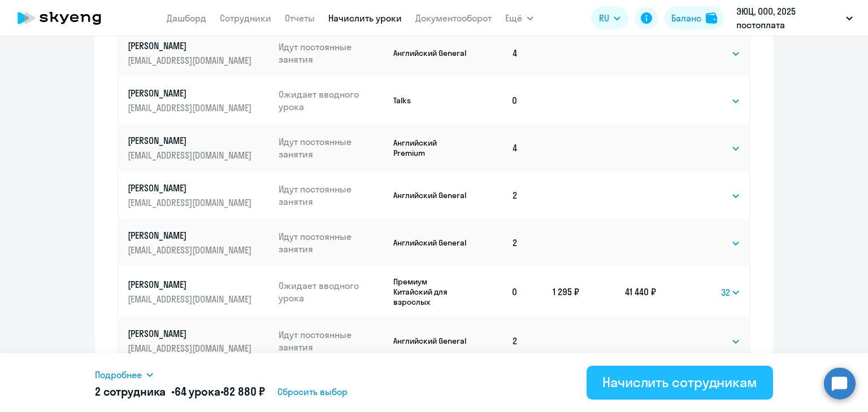 The width and height of the screenshot is (868, 412). Describe the element at coordinates (694, 18) in the screenshot. I see `a: Балансbalance` at that location.